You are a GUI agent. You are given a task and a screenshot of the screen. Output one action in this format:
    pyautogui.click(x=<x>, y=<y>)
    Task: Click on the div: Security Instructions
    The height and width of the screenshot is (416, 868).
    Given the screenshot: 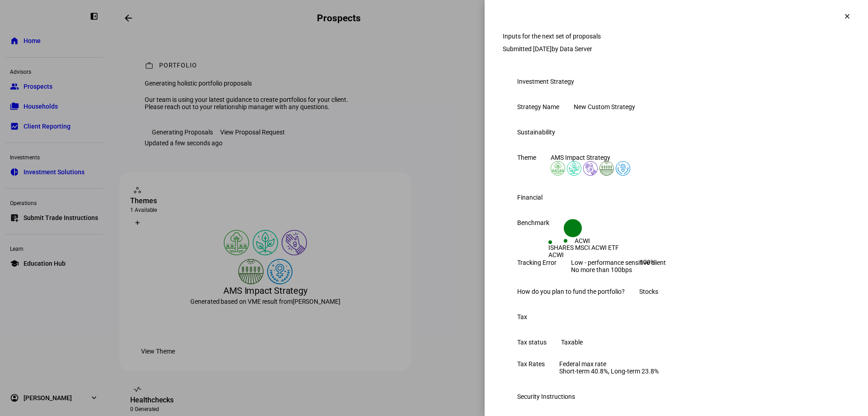 What is the action you would take?
    pyautogui.click(x=546, y=396)
    